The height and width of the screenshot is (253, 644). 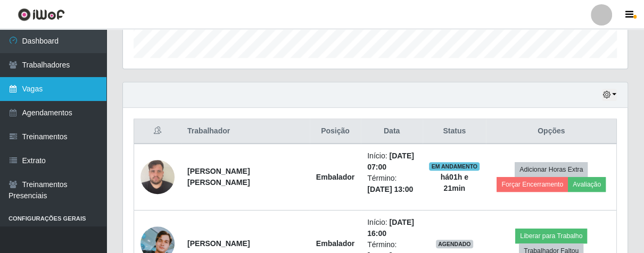 I want to click on th: Status, so click(x=453, y=132).